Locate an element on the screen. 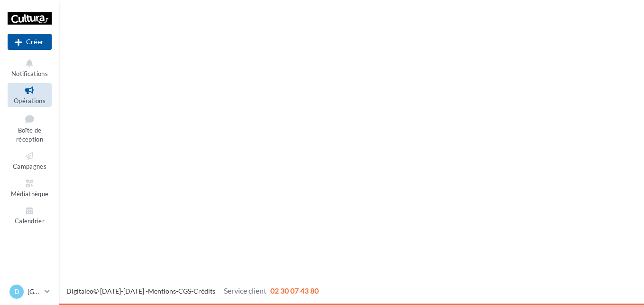 The image size is (644, 305). span: Service client is located at coordinates (245, 290).